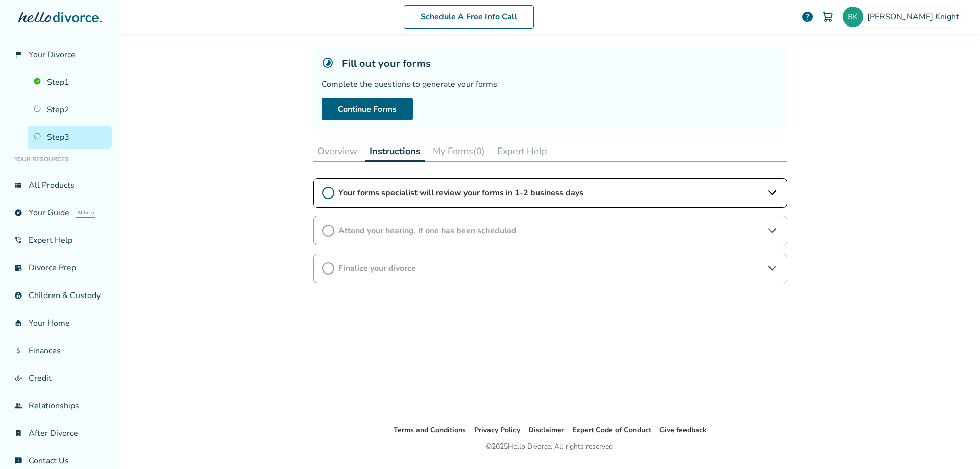 Image resolution: width=980 pixels, height=469 pixels. Describe the element at coordinates (60, 405) in the screenshot. I see `a: groupRelationships` at that location.